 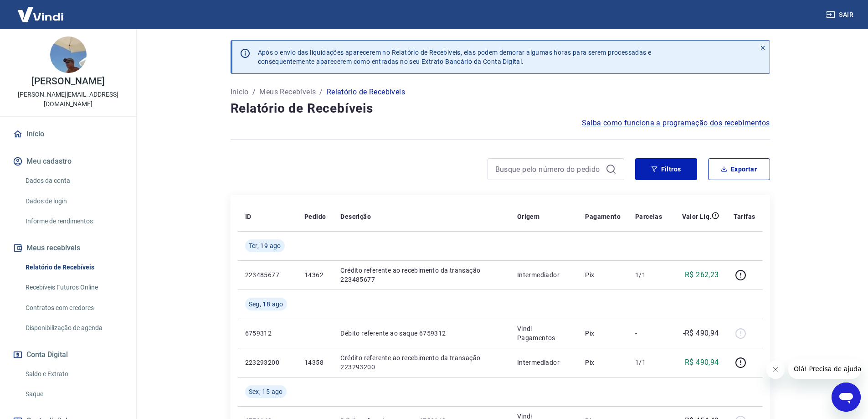 I want to click on a: Dados da conta, so click(x=73, y=181).